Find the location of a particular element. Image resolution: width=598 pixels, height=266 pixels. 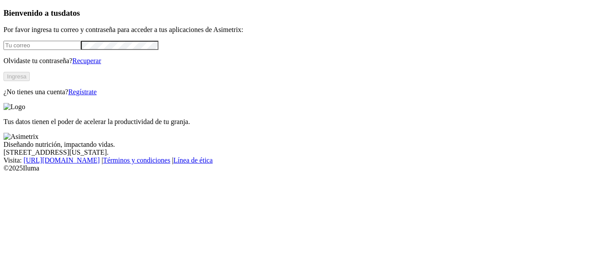

span: datos is located at coordinates (70, 13).